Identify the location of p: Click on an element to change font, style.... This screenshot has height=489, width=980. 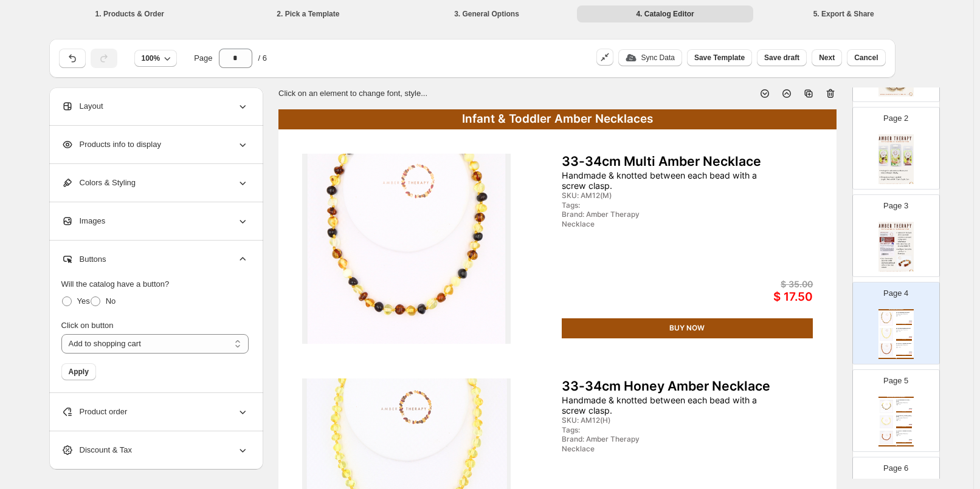
(353, 94).